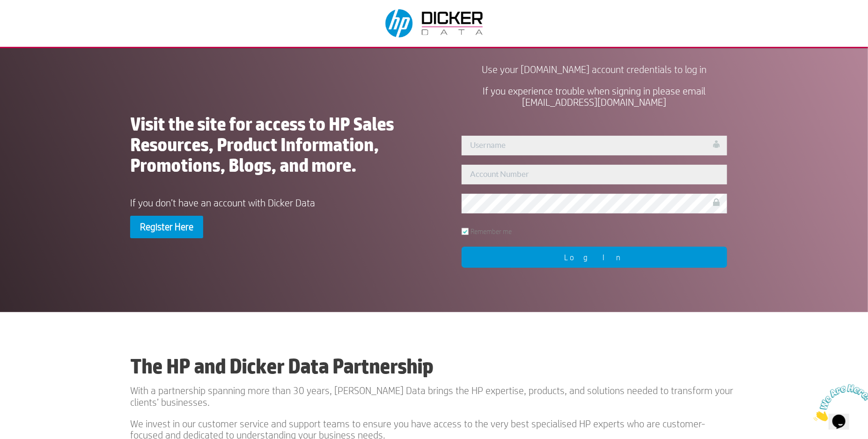  Describe the element at coordinates (435, 23) in the screenshot. I see `img: Dicker Data & HP` at that location.